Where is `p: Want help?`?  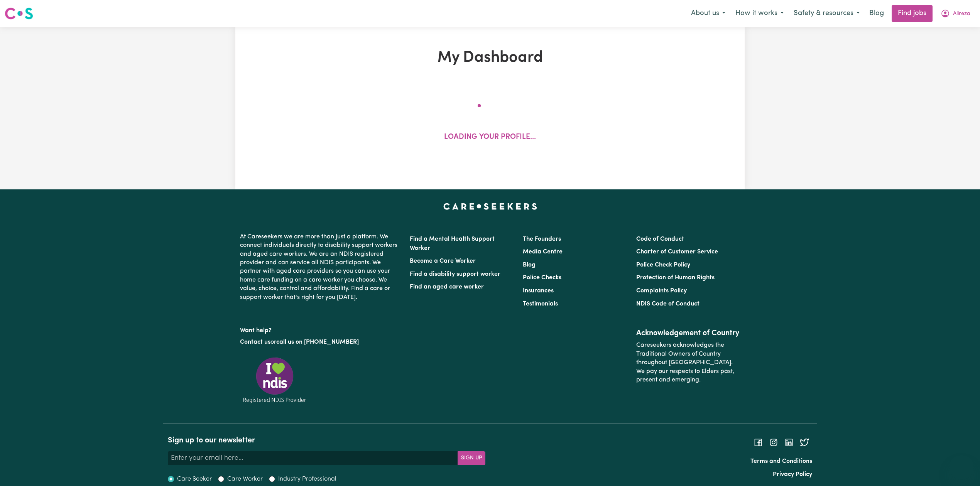
p: Want help? is located at coordinates (321, 329).